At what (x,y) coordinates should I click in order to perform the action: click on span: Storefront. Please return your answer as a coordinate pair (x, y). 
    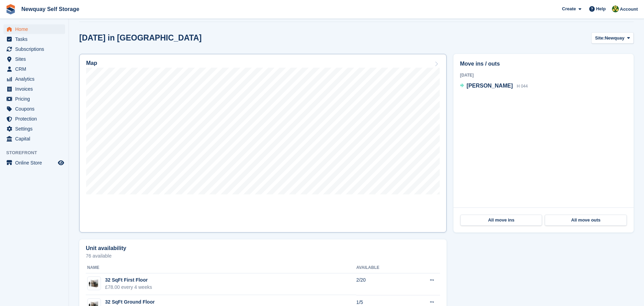
    Looking at the image, I should click on (37, 153).